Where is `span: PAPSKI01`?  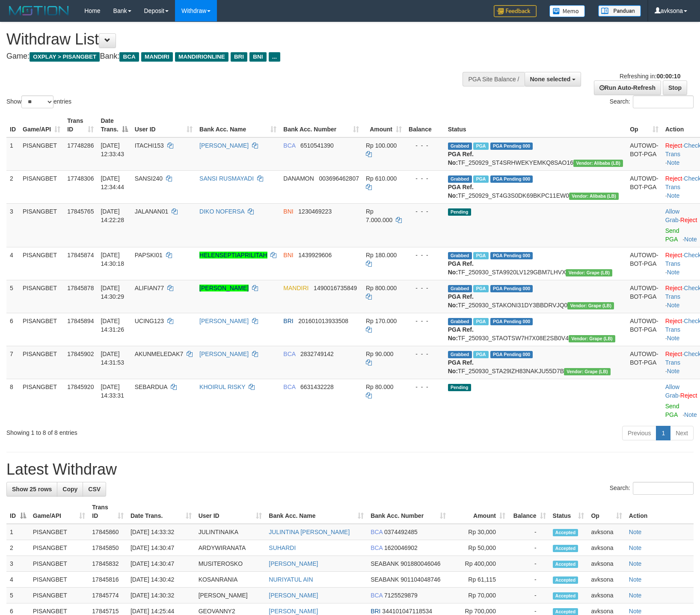 span: PAPSKI01 is located at coordinates (149, 255).